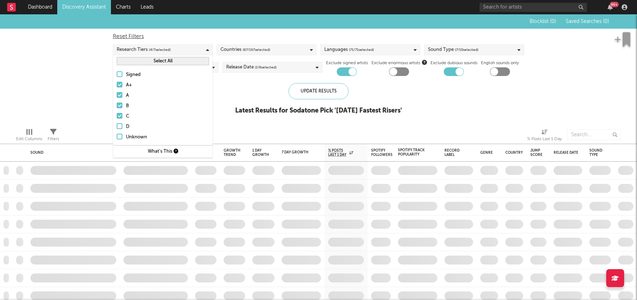 The image size is (637, 300). I want to click on span: Saved Searches, so click(587, 21).